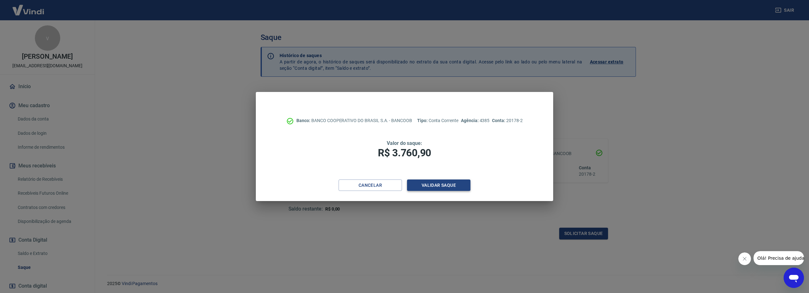 The image size is (809, 293). What do you see at coordinates (423, 120) in the screenshot?
I see `span: Tipo:` at bounding box center [423, 120].